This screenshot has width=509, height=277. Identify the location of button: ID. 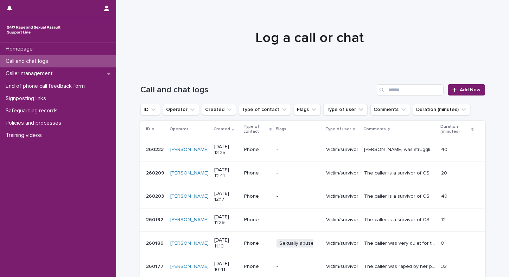
(150, 110).